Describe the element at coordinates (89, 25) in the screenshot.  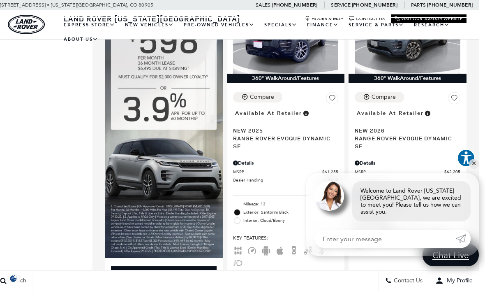
I see `a: EXPRESS STORE` at that location.